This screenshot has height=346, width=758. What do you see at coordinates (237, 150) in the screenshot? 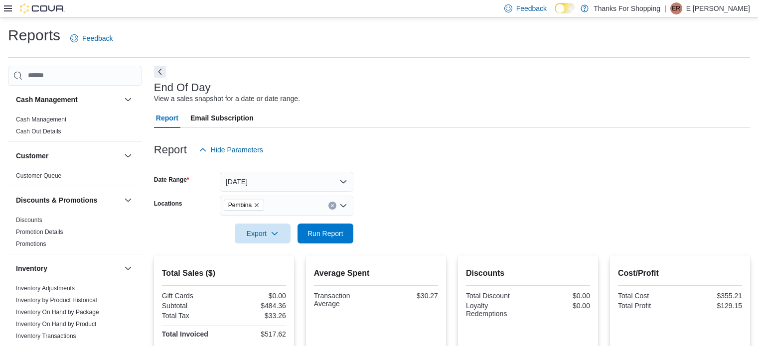
I see `span: Hide Parameters` at bounding box center [237, 150].